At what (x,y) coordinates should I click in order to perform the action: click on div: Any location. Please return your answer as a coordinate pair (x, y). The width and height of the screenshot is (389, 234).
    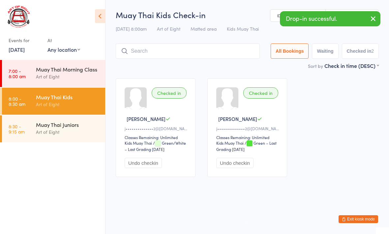
    Looking at the image, I should click on (64, 49).